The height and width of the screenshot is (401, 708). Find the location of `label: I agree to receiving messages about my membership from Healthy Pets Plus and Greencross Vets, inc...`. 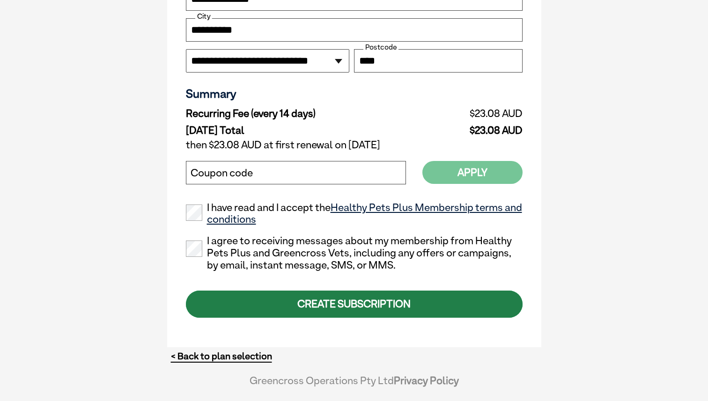

label: I agree to receiving messages about my membership from Healthy Pets Plus and Greencross Vets, inc... is located at coordinates (354, 253).